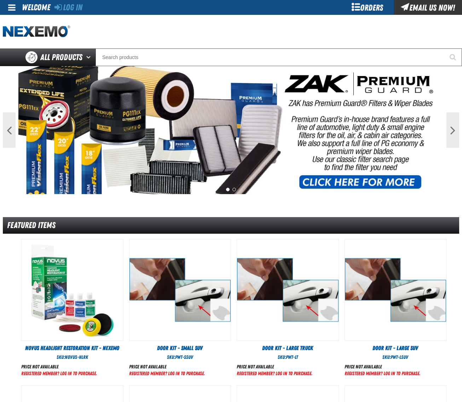  Describe the element at coordinates (76, 357) in the screenshot. I see `span: NOVUS-HLRK` at that location.